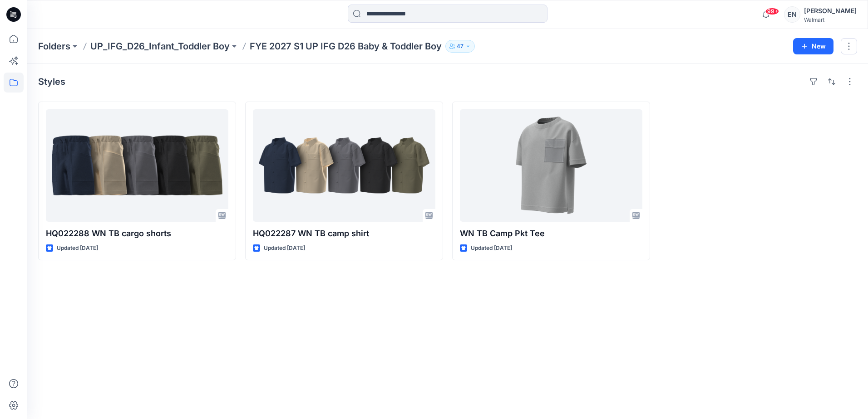 This screenshot has height=419, width=868. Describe the element at coordinates (52, 82) in the screenshot. I see `h4: Styles` at that location.